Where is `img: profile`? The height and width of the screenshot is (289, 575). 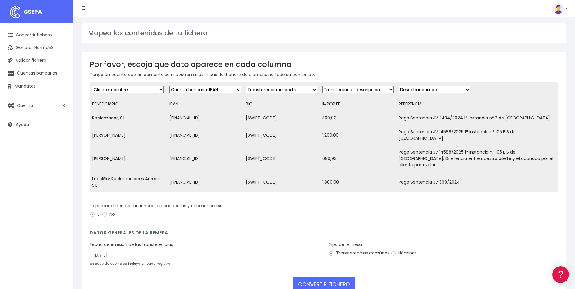 img: profile is located at coordinates (558, 8).